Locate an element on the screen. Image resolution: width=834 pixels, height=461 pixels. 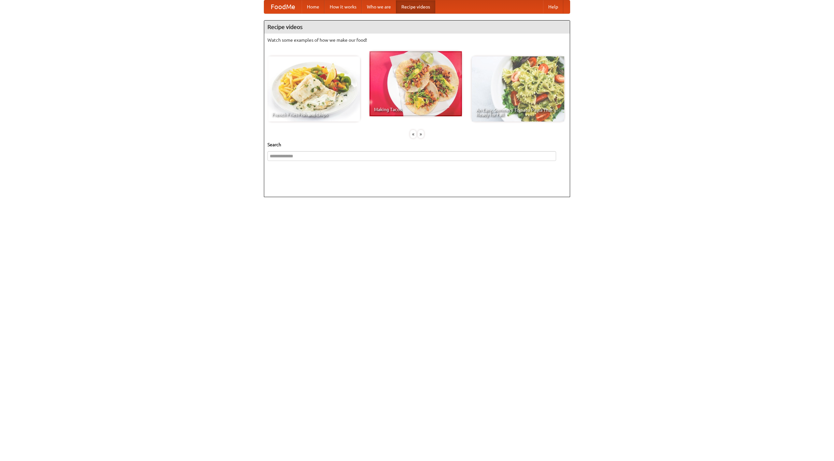
h5: Search is located at coordinates (417, 145).